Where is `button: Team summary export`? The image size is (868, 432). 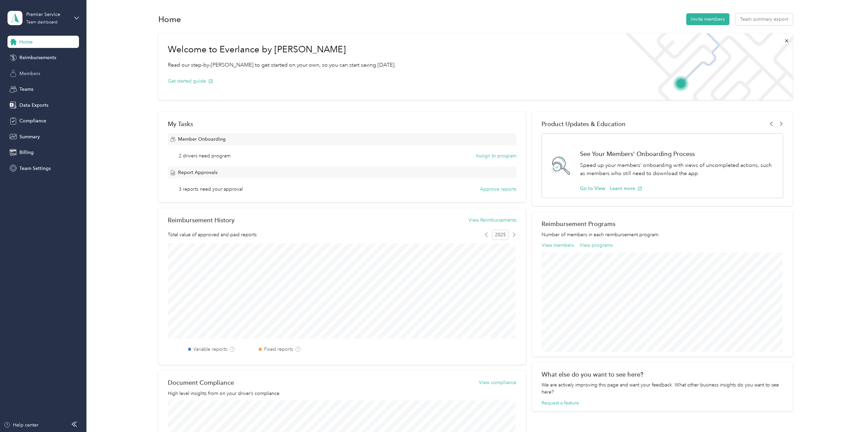 button: Team summary export is located at coordinates (763, 19).